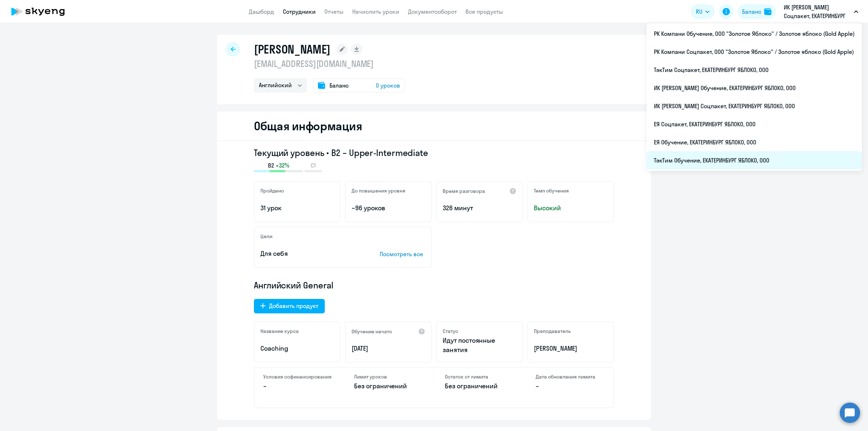  Describe the element at coordinates (308, 253) in the screenshot. I see `p: Для себя` at that location.